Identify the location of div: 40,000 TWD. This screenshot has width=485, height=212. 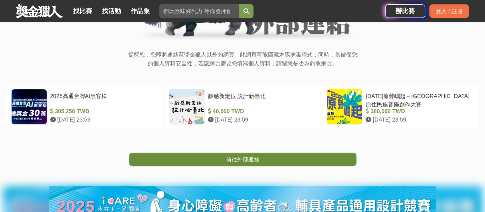
(260, 111).